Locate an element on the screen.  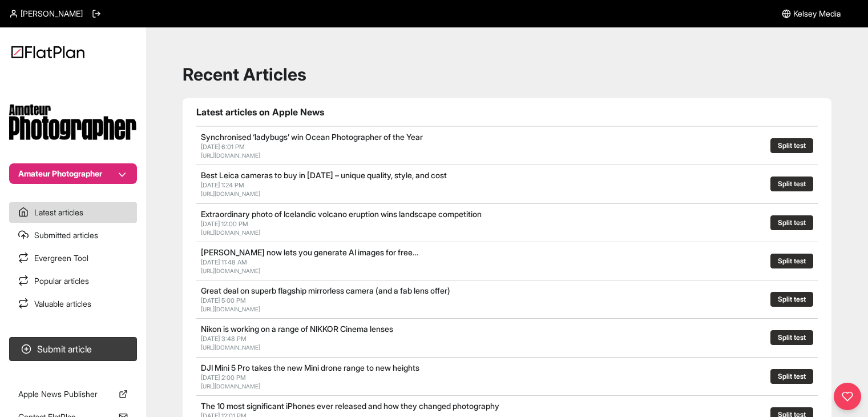
h1: Recent Articles is located at coordinates (507, 74).